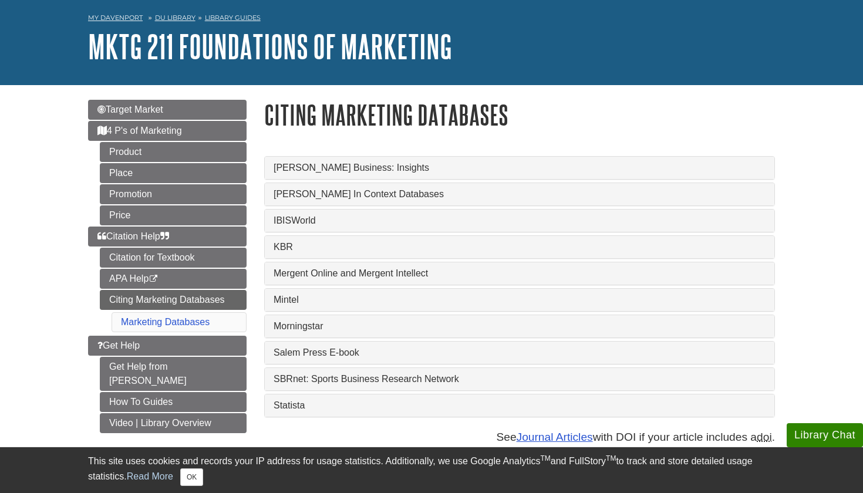  I want to click on a: Marketing Databases, so click(165, 322).